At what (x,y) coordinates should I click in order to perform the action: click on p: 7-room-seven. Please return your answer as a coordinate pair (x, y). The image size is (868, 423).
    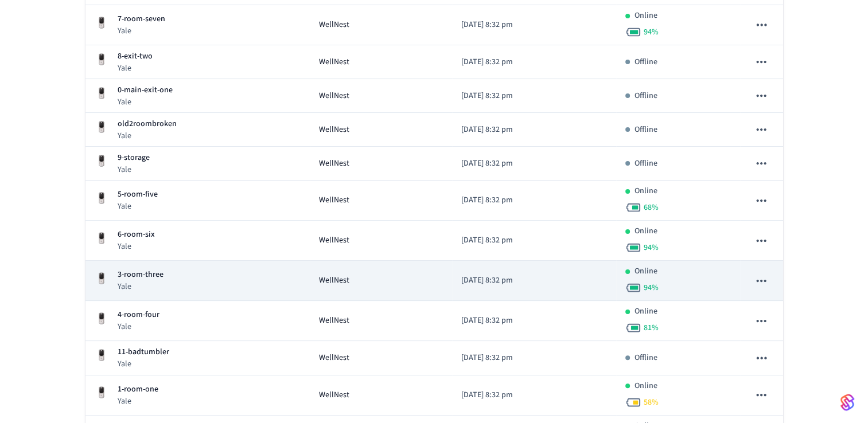
    Looking at the image, I should click on (141, 19).